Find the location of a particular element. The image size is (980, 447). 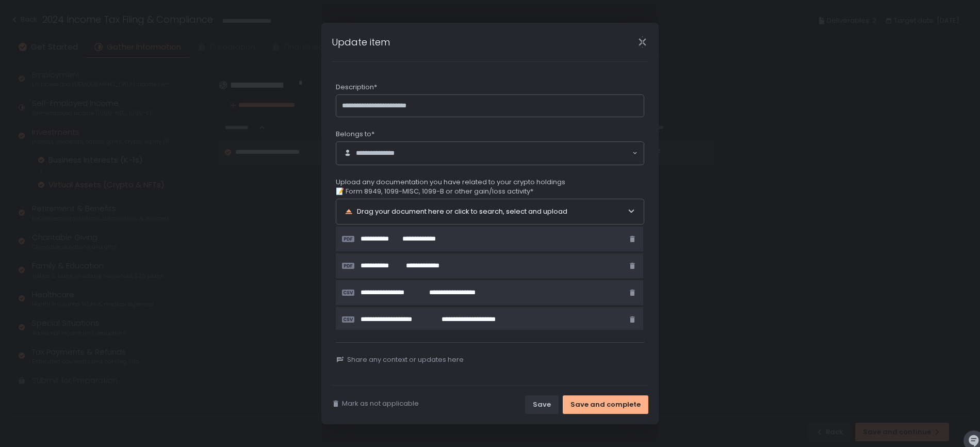

button: Mark as not applicable is located at coordinates (375, 404).